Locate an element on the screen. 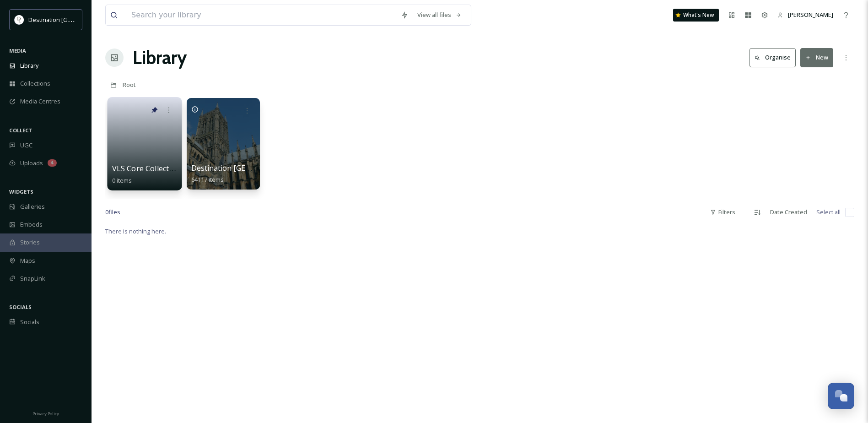 The image size is (868, 423). input: Search your library is located at coordinates (261, 15).